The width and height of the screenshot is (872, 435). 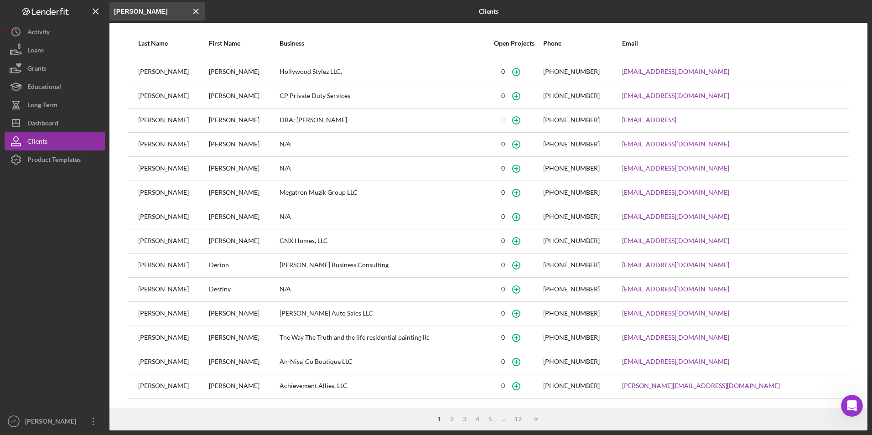 What do you see at coordinates (42, 106) in the screenshot?
I see `div: Long-Term` at bounding box center [42, 106].